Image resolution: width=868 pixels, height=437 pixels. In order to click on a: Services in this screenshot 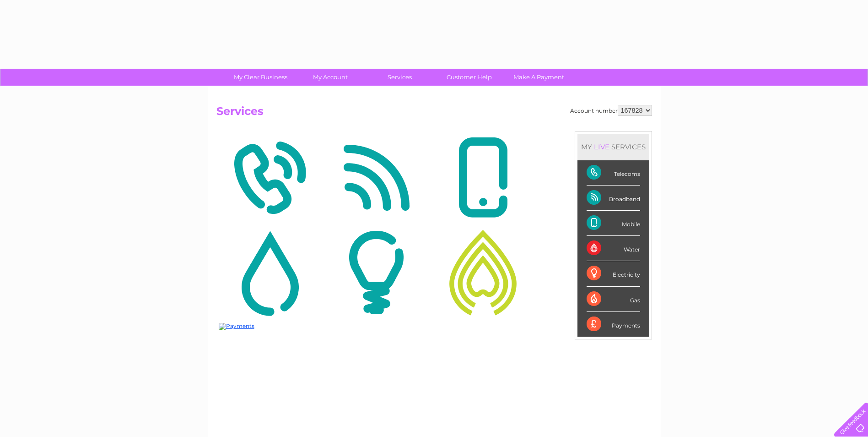, I will do `click(400, 77)`.